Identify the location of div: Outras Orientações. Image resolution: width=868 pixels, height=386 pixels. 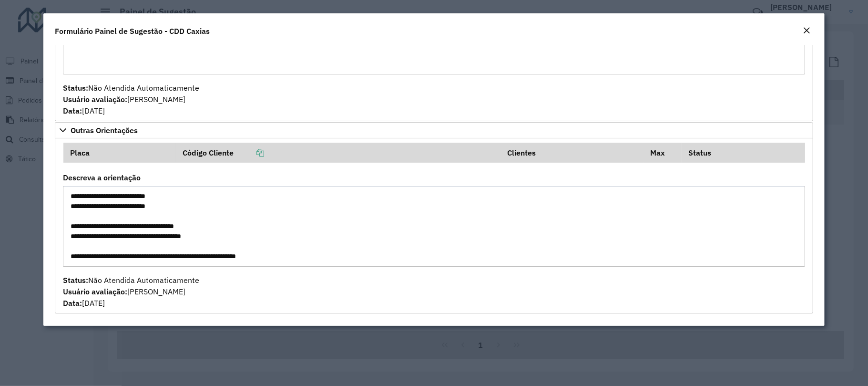
(434, 226).